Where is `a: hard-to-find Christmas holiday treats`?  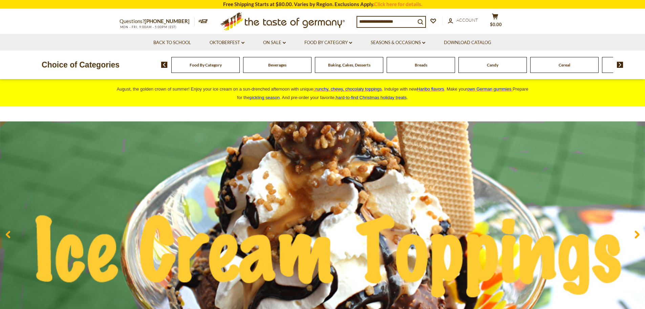
a: hard-to-find Christmas holiday treats is located at coordinates (372, 97).